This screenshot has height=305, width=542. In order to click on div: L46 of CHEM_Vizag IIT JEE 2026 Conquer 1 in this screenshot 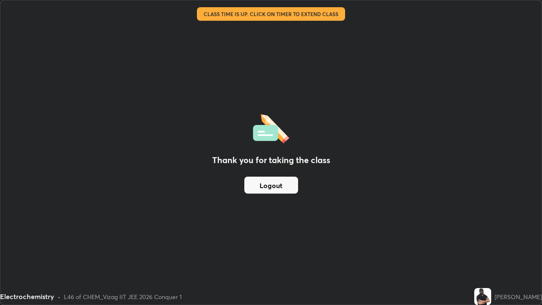, I will do `click(123, 296)`.